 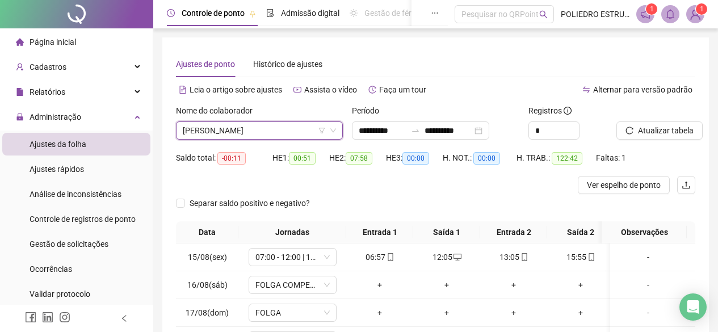 I want to click on span: home, so click(x=20, y=42).